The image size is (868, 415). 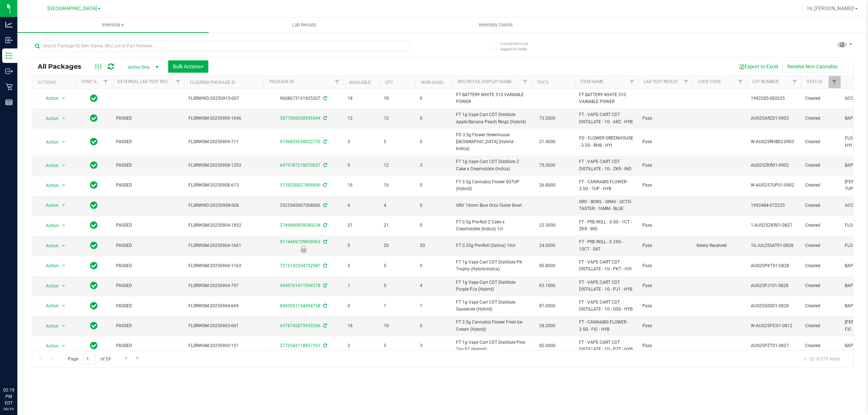 What do you see at coordinates (9, 409) in the screenshot?
I see `p: 09/19` at bounding box center [9, 409].